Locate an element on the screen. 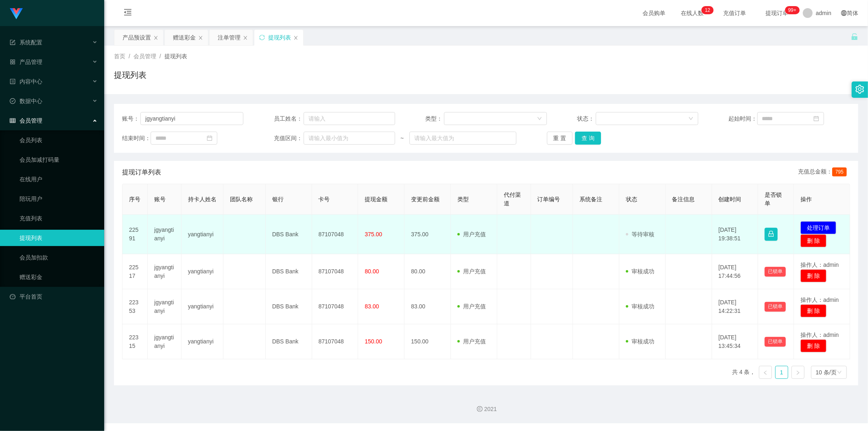  a: 图标: dashboard平台首页 is located at coordinates (54, 297).